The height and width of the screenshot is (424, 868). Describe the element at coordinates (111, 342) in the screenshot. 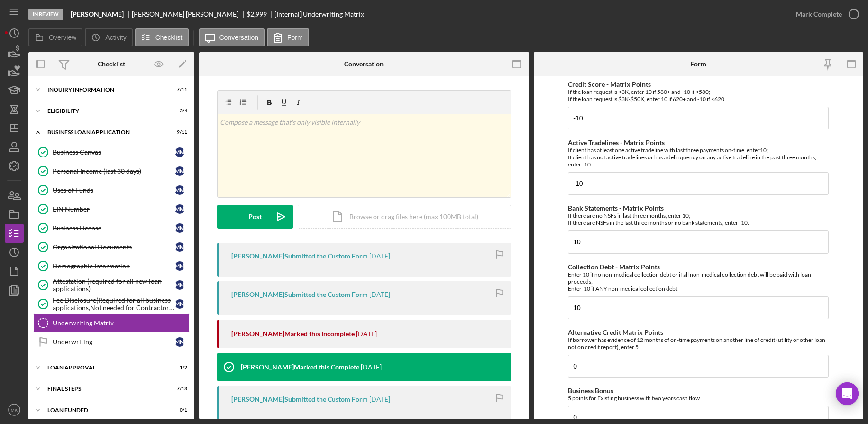

I see `a: UnderwritingMM` at that location.